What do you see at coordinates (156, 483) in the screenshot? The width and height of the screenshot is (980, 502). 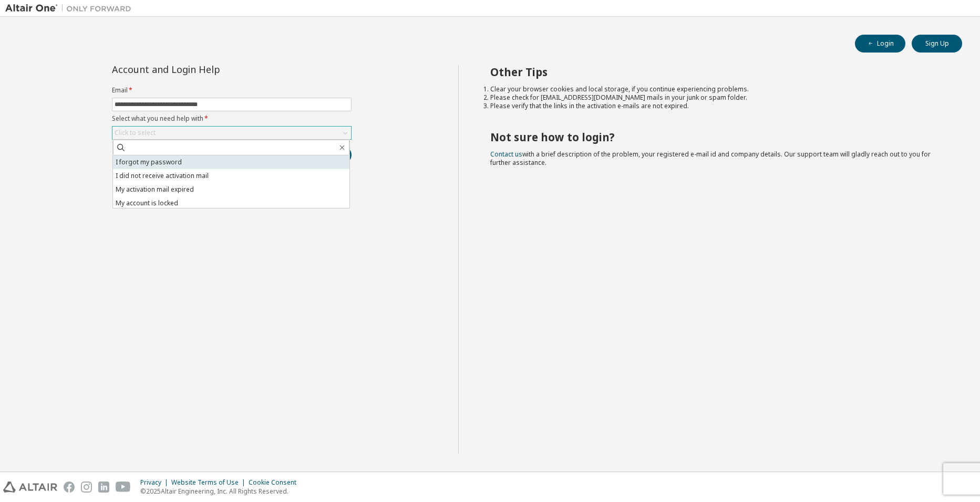 I see `div: Privacy` at bounding box center [156, 483].